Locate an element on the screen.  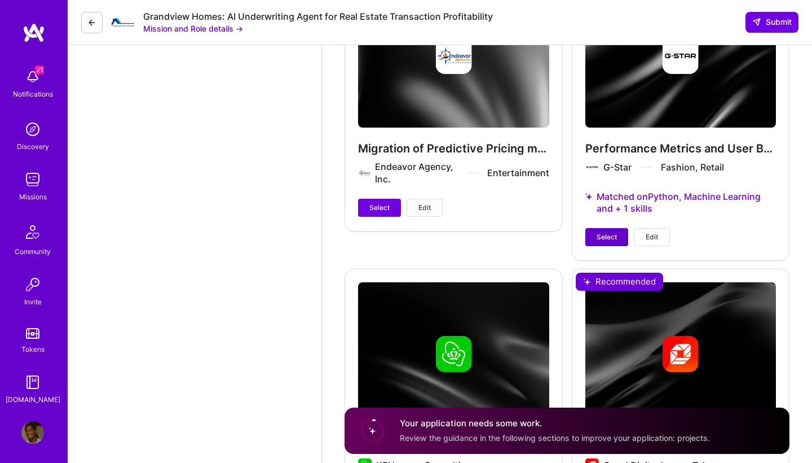
span: Submit is located at coordinates (772, 22).